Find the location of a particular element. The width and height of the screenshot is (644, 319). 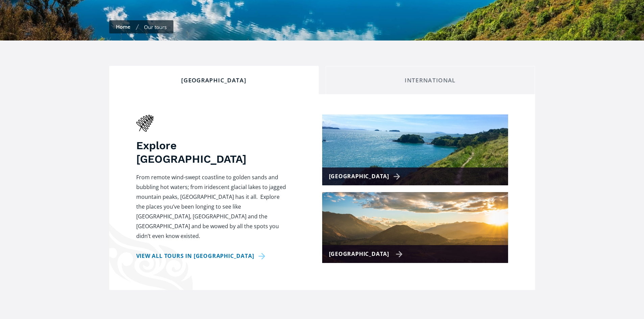

nav: breadcrumbs is located at coordinates (141, 26).